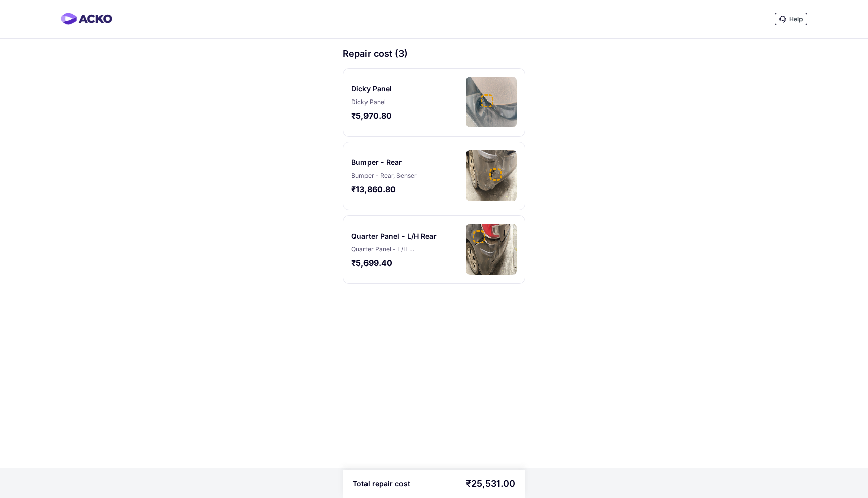 This screenshot has height=498, width=868. I want to click on div: Bumper - Rear, so click(377, 162).